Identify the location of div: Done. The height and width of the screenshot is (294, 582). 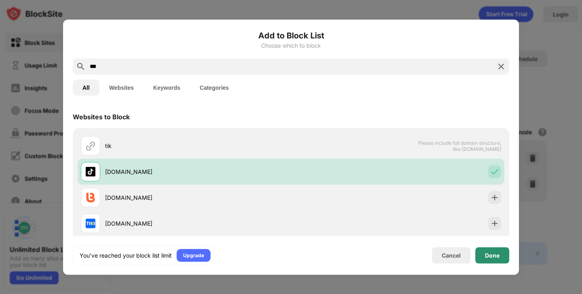
(492, 255).